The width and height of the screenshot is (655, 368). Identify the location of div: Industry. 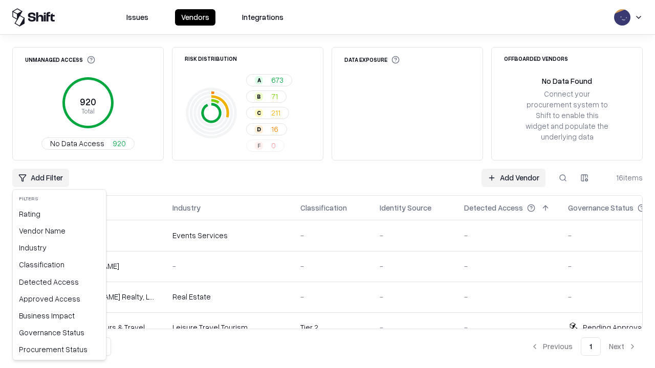
(59, 248).